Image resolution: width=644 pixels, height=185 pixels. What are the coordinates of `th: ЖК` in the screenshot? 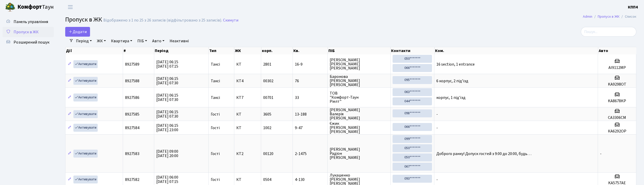 It's located at (248, 51).